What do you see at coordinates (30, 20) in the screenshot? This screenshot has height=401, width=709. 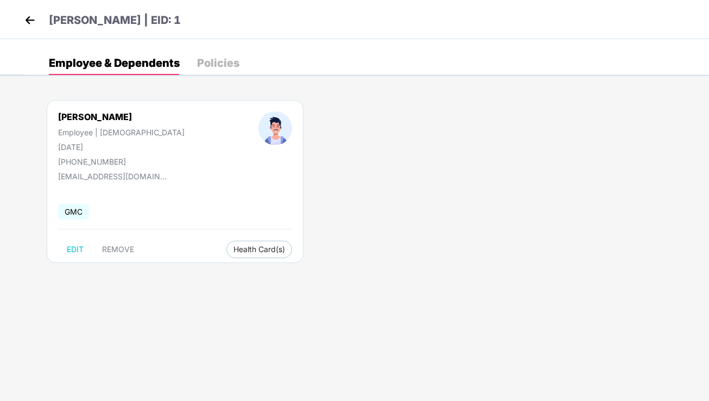 I see `img: back` at bounding box center [30, 20].